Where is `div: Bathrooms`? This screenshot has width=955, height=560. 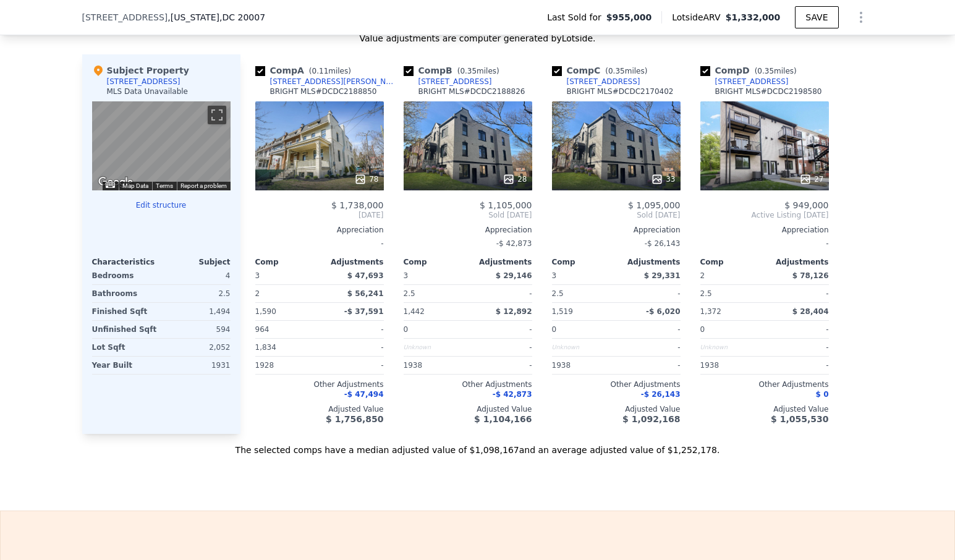
div: Bathrooms is located at coordinates (126, 294).